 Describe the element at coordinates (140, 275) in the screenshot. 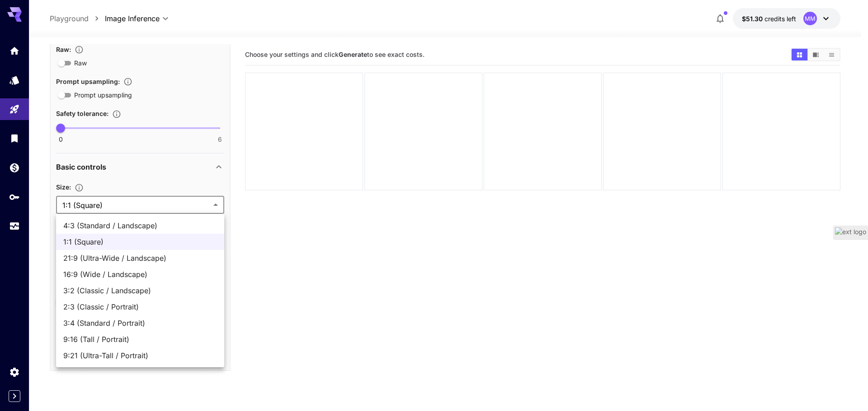

I see `span: 16:9 (Wide / Landscape)` at that location.